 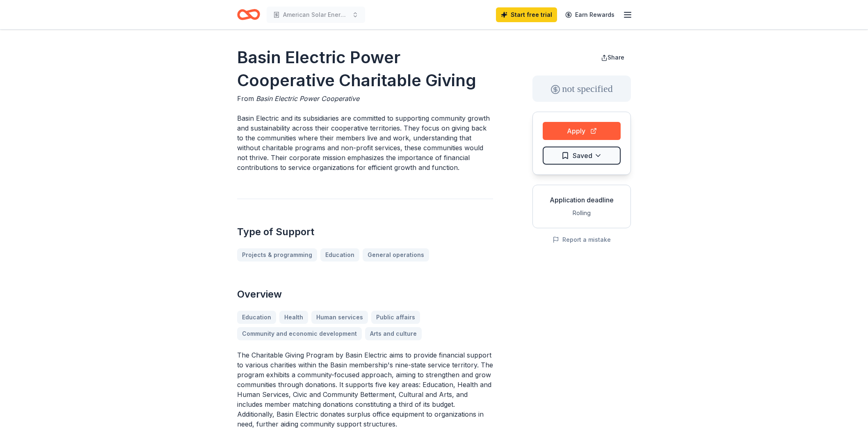 I want to click on button: American Solar Energy Society Programs, so click(x=316, y=15).